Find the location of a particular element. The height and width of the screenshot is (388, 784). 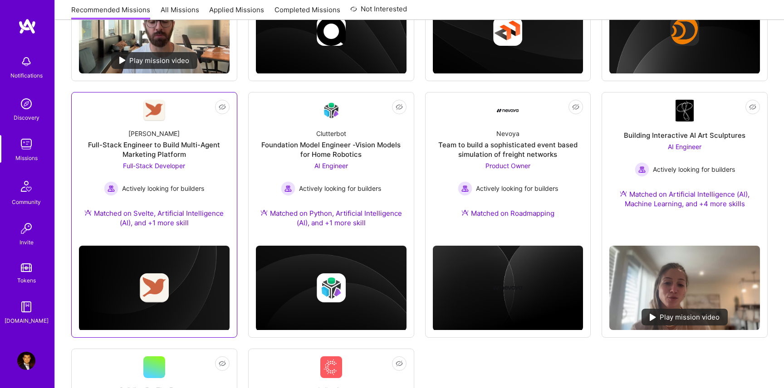

div: Matched on Python, Artificial Intelligence (AI), and +1 more skill is located at coordinates (331, 218).